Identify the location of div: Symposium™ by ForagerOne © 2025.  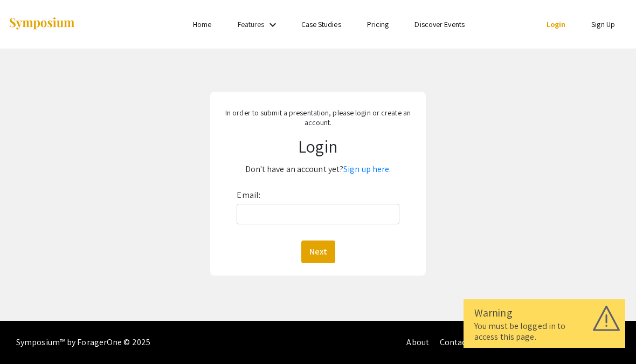
(83, 342).